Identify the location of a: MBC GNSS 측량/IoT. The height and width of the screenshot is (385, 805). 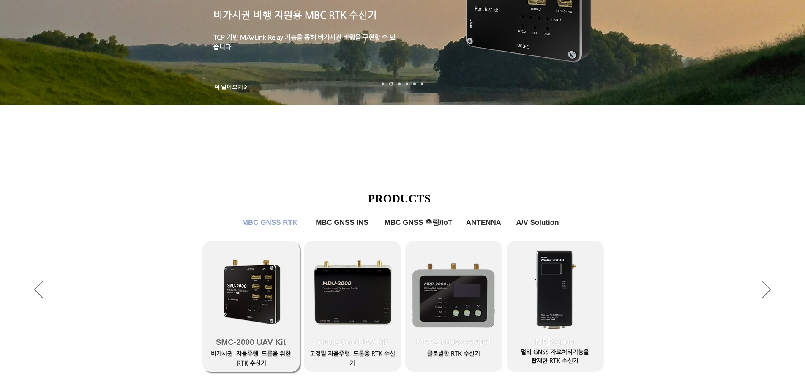
(418, 223).